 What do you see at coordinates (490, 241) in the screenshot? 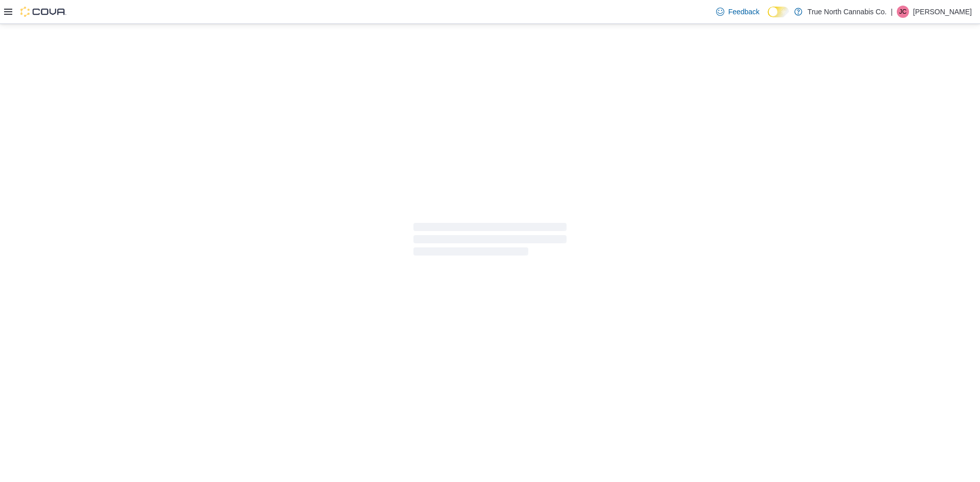
I see `span: Loading` at bounding box center [490, 241].